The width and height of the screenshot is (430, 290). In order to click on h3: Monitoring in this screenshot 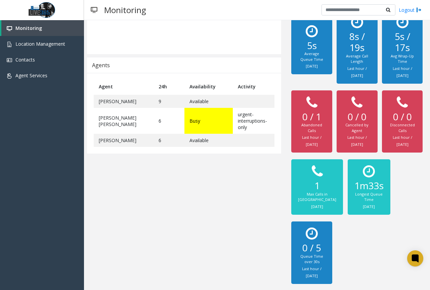, I will do `click(125, 10)`.